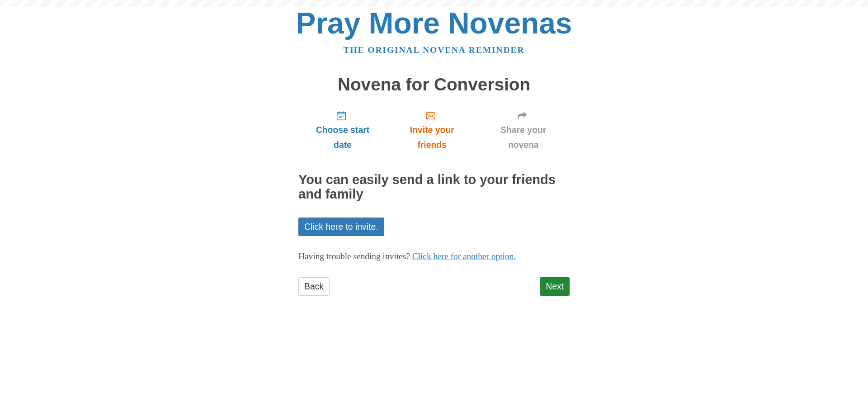 Image resolution: width=868 pixels, height=412 pixels. Describe the element at coordinates (432, 137) in the screenshot. I see `span: Invite your friends` at that location.